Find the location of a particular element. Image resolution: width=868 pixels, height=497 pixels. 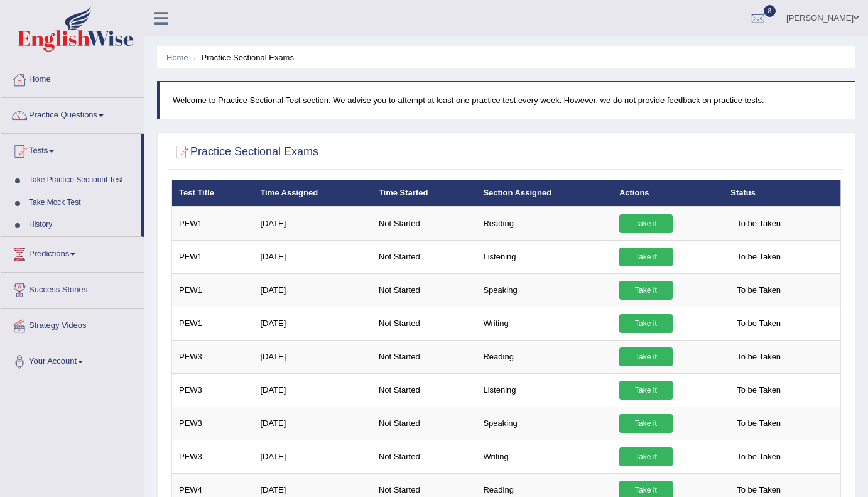

li: Practice Sectional Exams is located at coordinates (242, 57).